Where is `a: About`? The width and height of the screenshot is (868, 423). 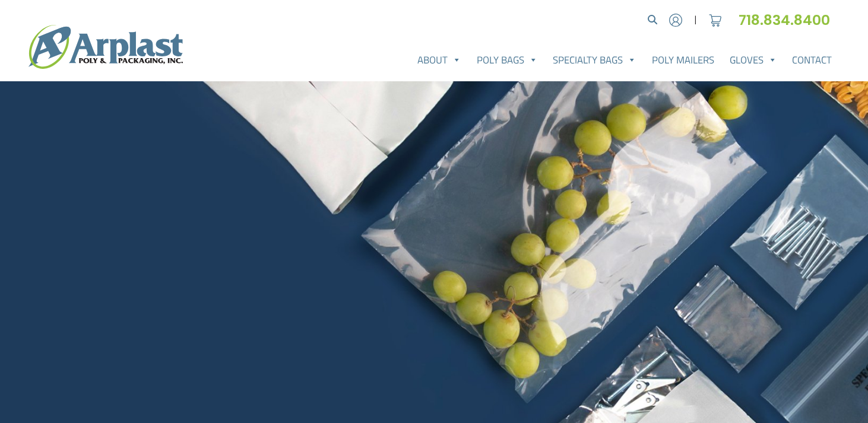
a: About is located at coordinates (439, 60).